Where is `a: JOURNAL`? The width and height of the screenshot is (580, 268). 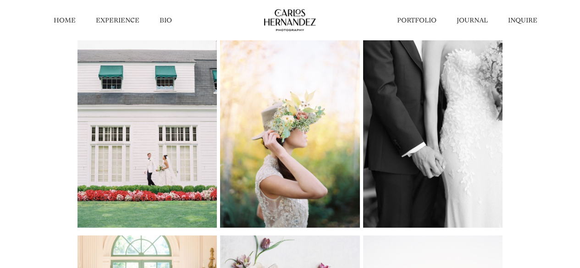
a: JOURNAL is located at coordinates (472, 20).